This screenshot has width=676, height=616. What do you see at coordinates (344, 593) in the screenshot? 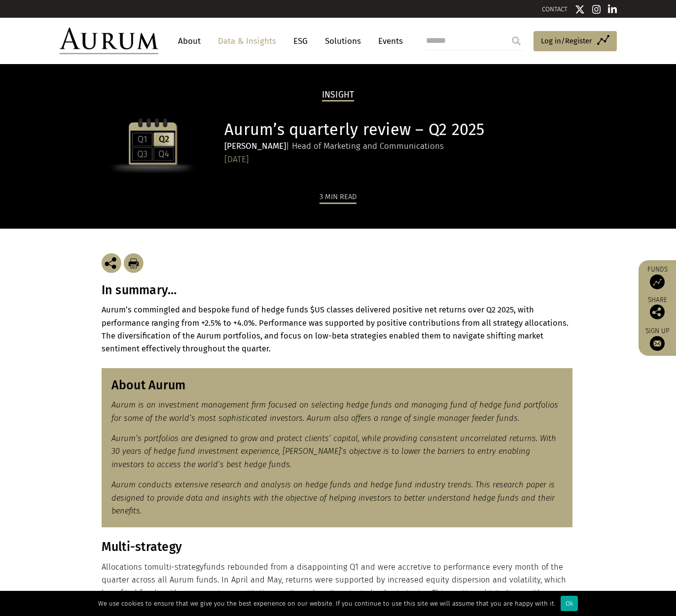
I see `span: equity-oriented` at bounding box center [344, 593].